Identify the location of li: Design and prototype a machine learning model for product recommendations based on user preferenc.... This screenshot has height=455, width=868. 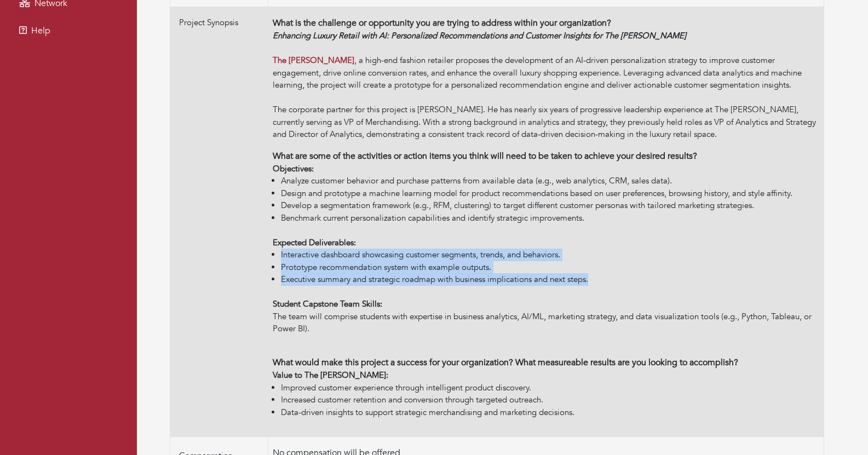
(550, 194).